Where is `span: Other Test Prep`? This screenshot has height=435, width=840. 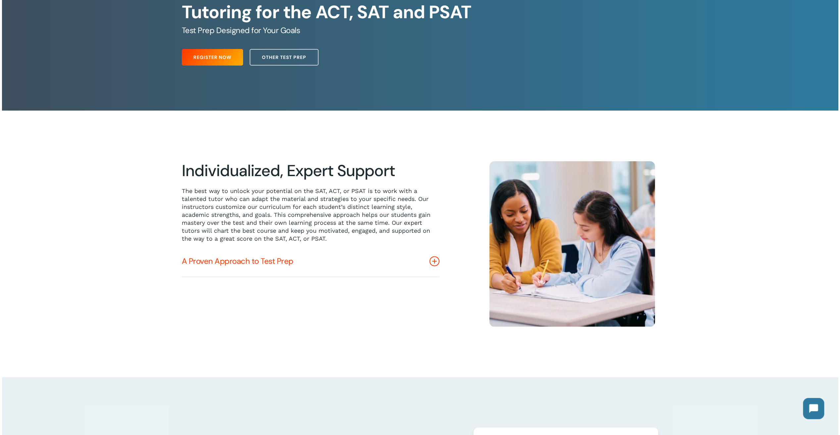
span: Other Test Prep is located at coordinates (284, 57).